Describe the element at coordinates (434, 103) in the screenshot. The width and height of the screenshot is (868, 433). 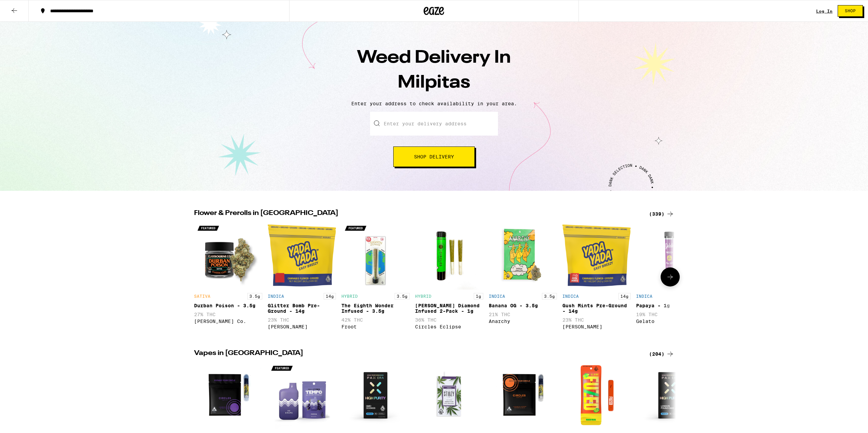
I see `p: Enter your address to check availability in your area.` at that location.